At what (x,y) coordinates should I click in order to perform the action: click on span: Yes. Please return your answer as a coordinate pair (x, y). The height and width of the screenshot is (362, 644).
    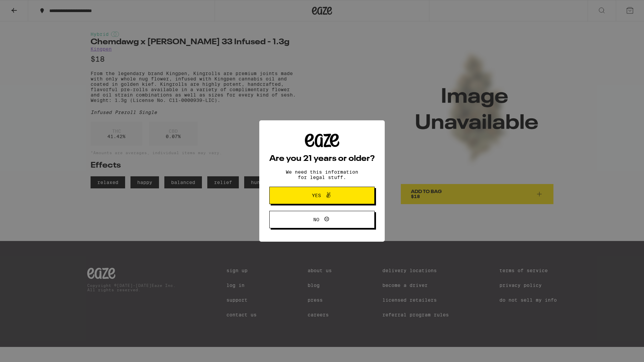
    Looking at the image, I should click on (316, 195).